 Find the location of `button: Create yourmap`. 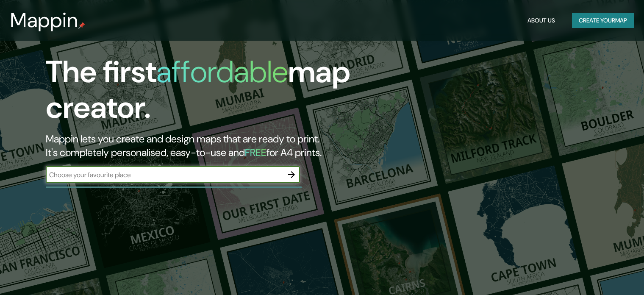

button: Create yourmap is located at coordinates (602, 21).